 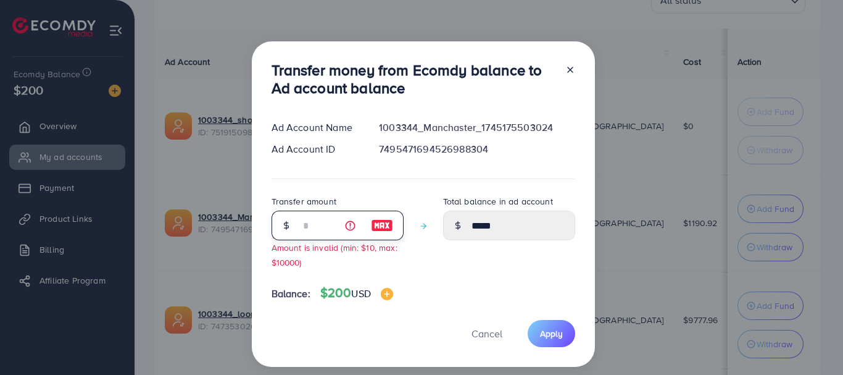 What do you see at coordinates (315, 149) in the screenshot?
I see `div: Ad Account ID` at bounding box center [315, 149].